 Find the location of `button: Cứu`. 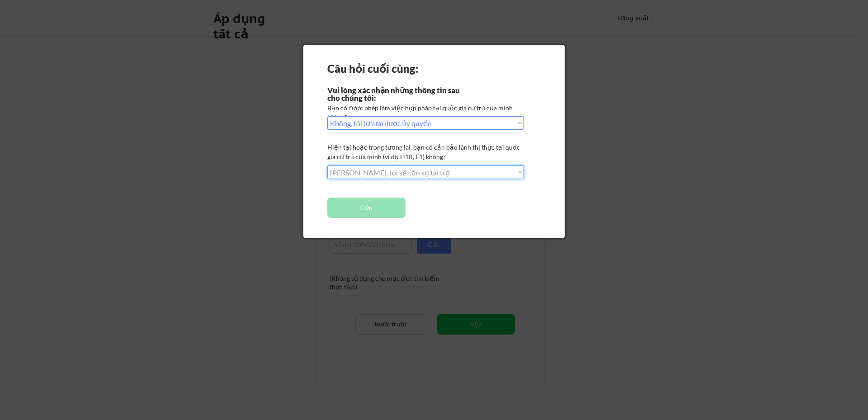

button: Cứu is located at coordinates (367, 207).